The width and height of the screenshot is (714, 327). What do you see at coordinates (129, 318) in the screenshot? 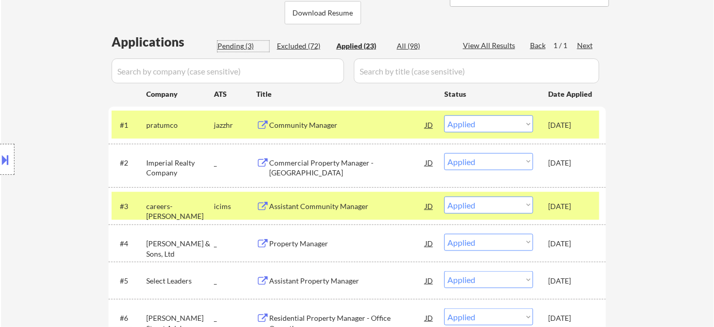
I see `div: #6` at bounding box center [129, 318].